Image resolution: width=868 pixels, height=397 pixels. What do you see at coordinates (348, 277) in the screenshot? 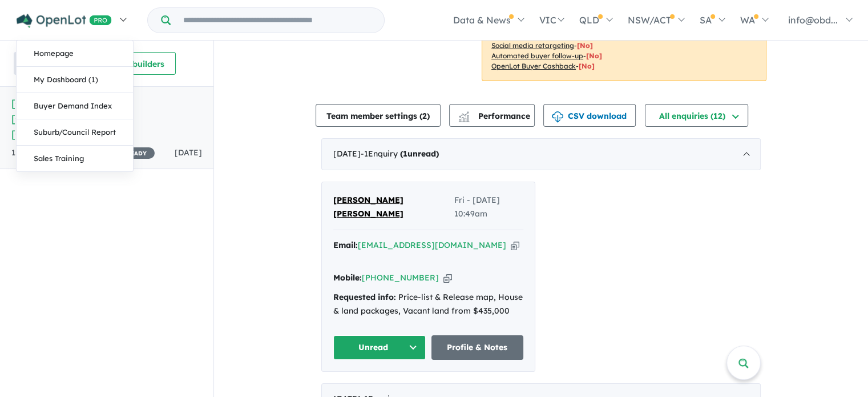
I see `strong: Mobile:` at bounding box center [348, 277].